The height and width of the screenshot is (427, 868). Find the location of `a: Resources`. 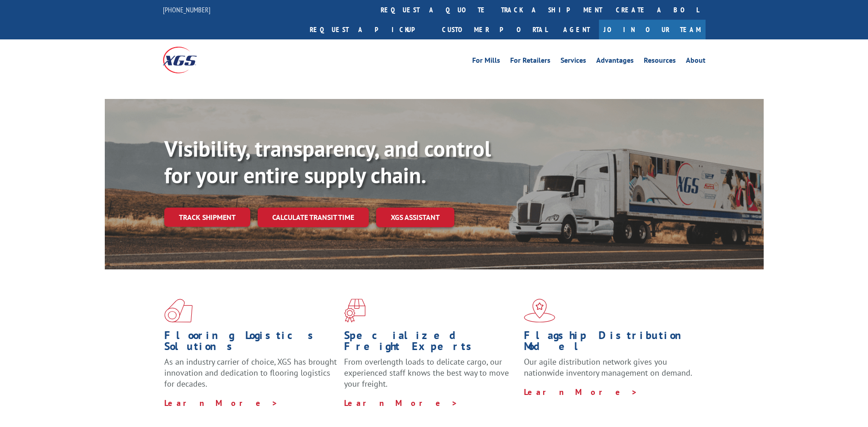

a: Resources is located at coordinates (660, 62).